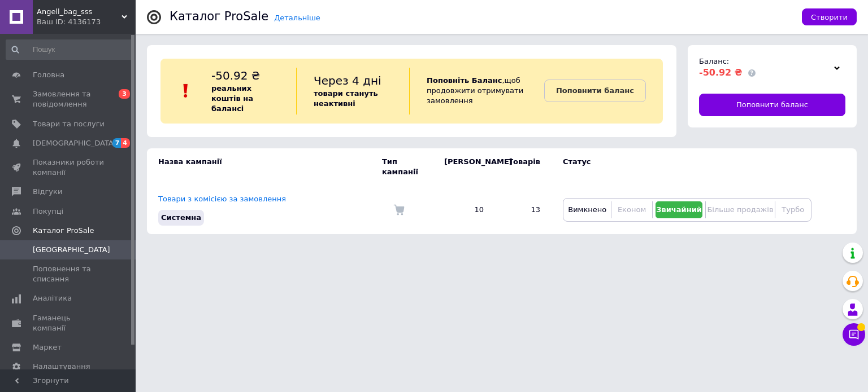 This screenshot has width=868, height=392. Describe the element at coordinates (792, 210) in the screenshot. I see `button: Турбо` at that location.